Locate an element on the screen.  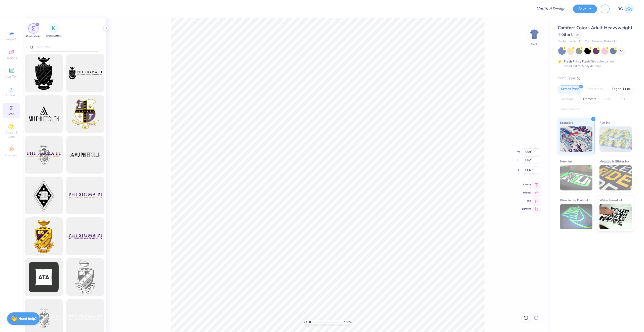
div: Rhinestones is located at coordinates (570, 109).